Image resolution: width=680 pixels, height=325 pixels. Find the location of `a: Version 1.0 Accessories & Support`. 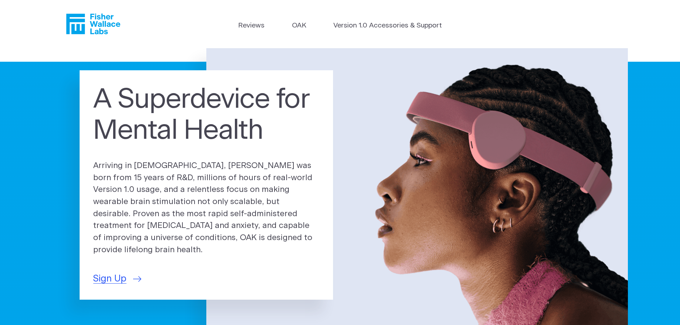

a: Version 1.0 Accessories & Support is located at coordinates (388, 26).